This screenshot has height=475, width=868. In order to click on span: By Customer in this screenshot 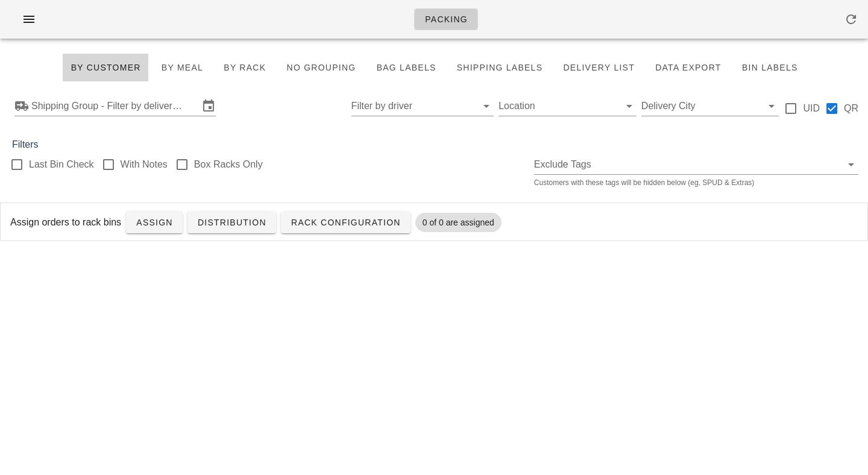, I will do `click(105, 68)`.